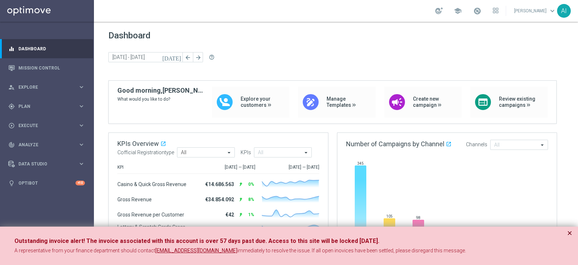  What do you see at coordinates (47, 48) in the screenshot?
I see `div: Dashboard` at bounding box center [47, 48].